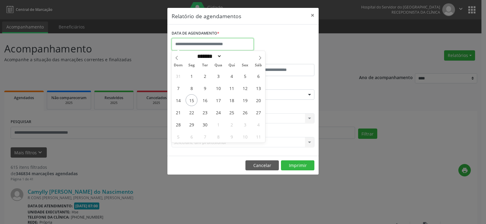 The height and width of the screenshot is (224, 486). I want to click on span: Setembro 13, 2025, so click(258, 88).